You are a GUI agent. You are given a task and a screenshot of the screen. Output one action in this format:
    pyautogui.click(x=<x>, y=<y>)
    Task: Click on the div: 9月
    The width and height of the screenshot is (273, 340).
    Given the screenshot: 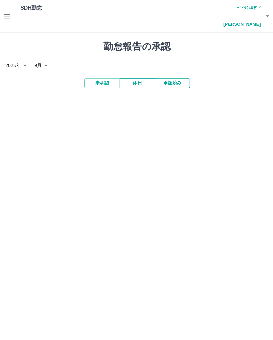 What is the action you would take?
    pyautogui.click(x=42, y=65)
    